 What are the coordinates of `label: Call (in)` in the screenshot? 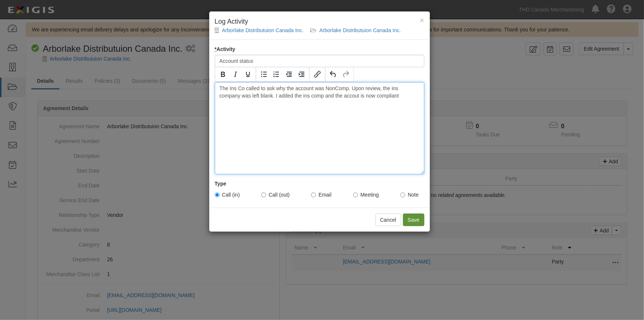 It's located at (227, 195).